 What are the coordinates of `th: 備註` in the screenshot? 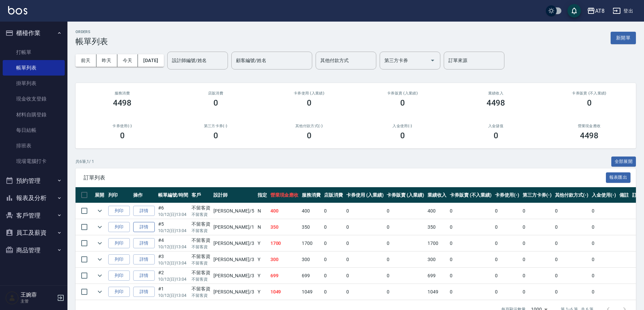 It's located at (624, 195).